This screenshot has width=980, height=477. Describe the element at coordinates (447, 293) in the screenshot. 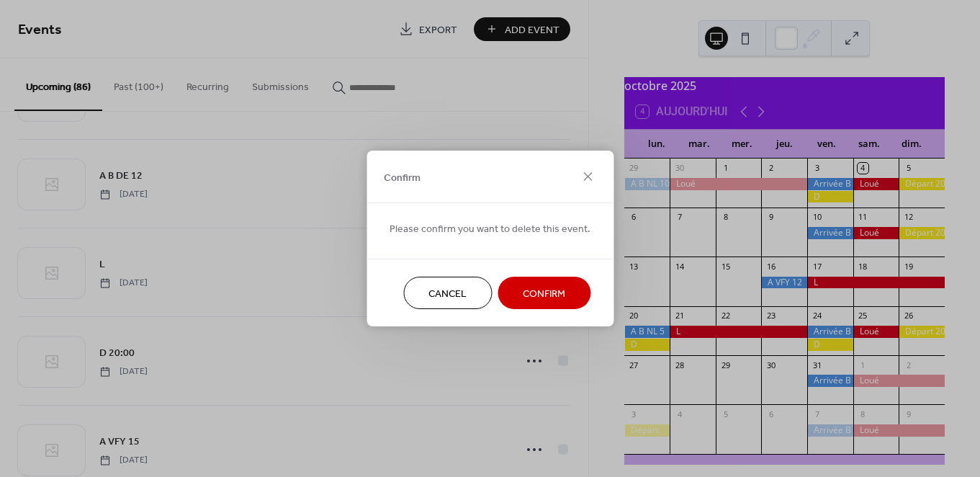

I see `button: Cancel` at that location.